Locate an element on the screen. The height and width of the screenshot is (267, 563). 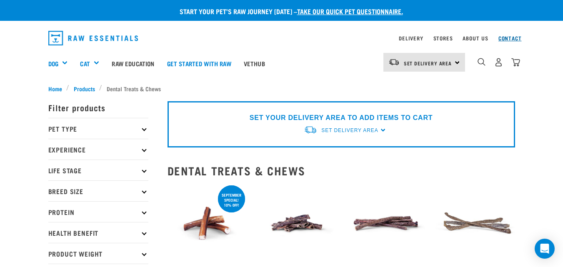
a: Stores is located at coordinates (443, 38).